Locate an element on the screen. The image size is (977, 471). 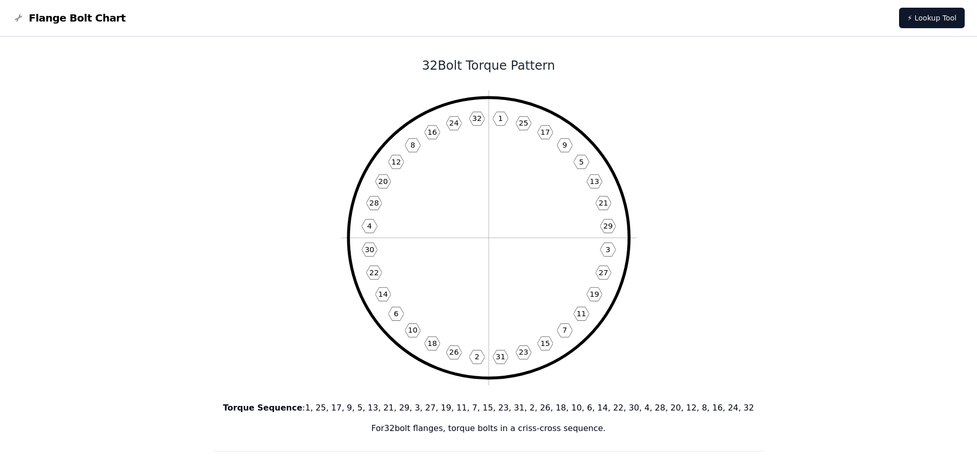
text: 5 is located at coordinates (580, 161).